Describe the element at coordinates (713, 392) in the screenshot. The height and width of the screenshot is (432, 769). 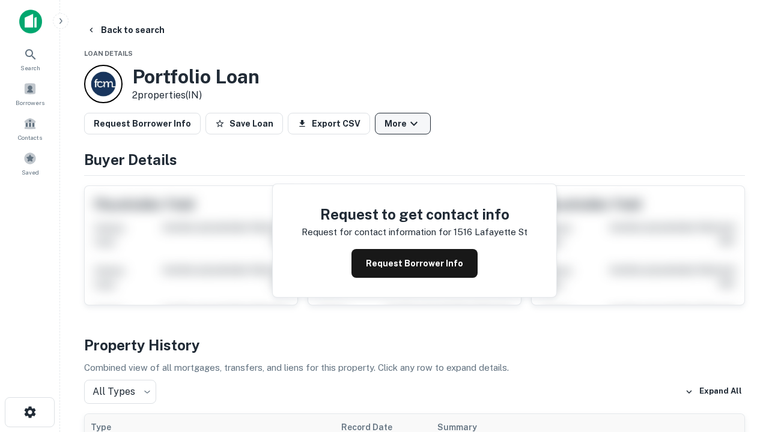
I see `button: Expand All` at that location.